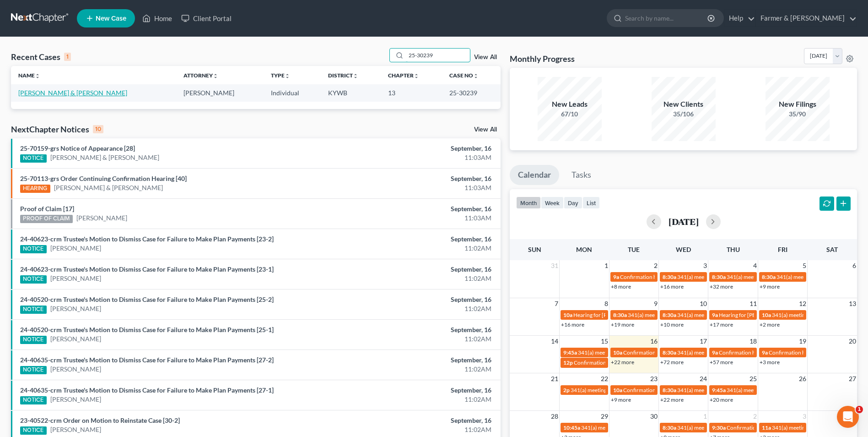 The height and width of the screenshot is (437, 868). I want to click on span: 29, so click(605, 416).